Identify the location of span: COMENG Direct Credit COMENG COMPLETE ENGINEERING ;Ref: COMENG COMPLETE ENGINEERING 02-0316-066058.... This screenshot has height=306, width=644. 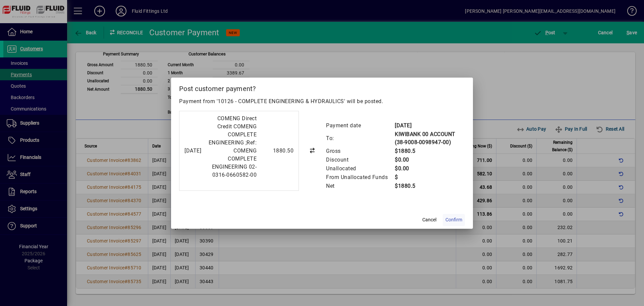
(233, 146).